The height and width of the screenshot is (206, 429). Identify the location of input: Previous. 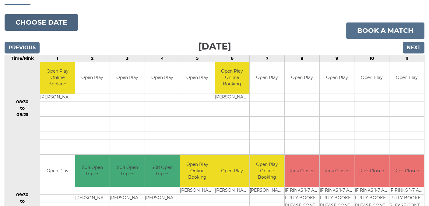
(22, 48).